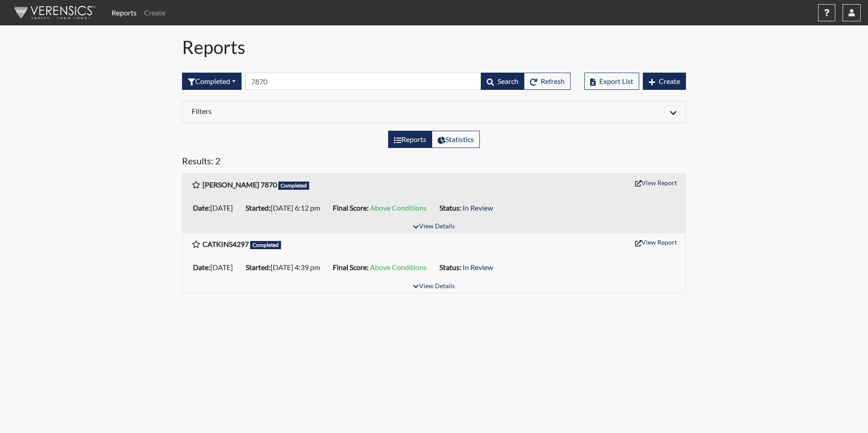 This screenshot has width=868, height=433. I want to click on span: Refresh, so click(553, 81).